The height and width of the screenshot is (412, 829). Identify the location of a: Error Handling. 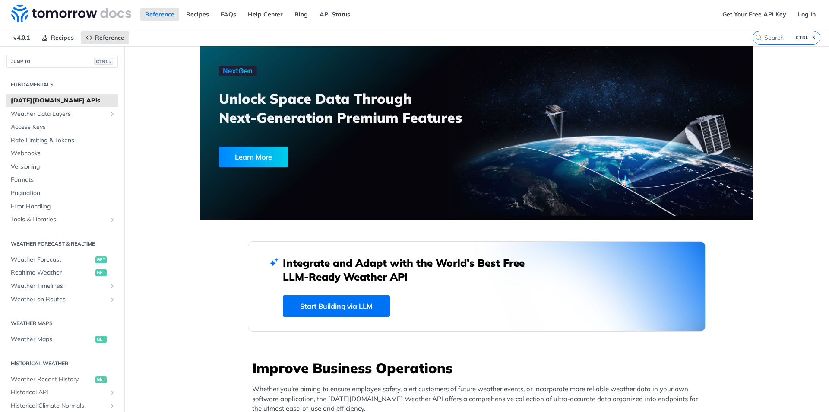
(62, 206).